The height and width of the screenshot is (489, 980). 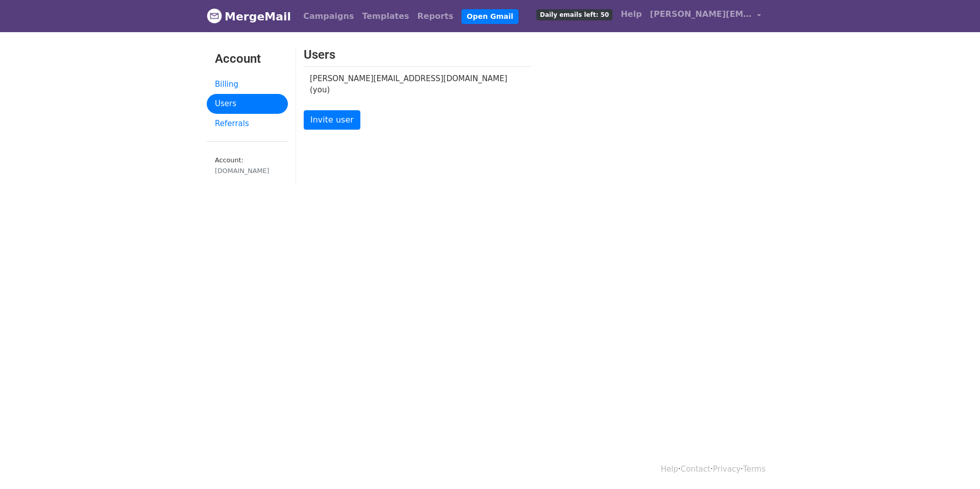 What do you see at coordinates (214, 16) in the screenshot?
I see `img: MergeMail logo` at bounding box center [214, 16].